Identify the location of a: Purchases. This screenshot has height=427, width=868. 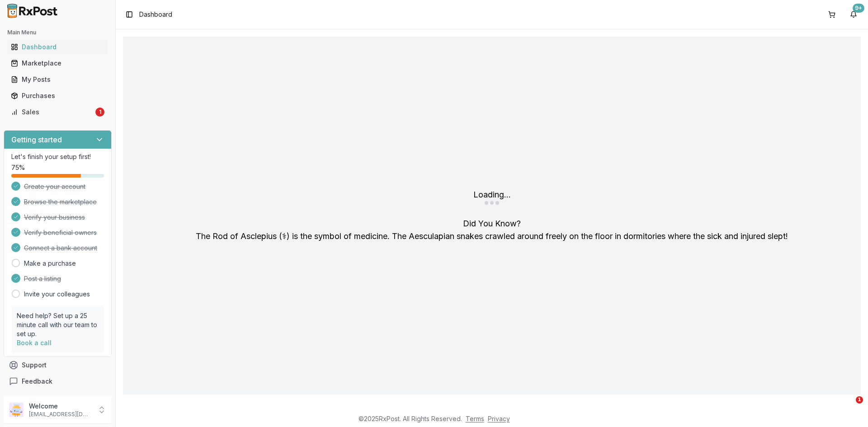
(58, 96).